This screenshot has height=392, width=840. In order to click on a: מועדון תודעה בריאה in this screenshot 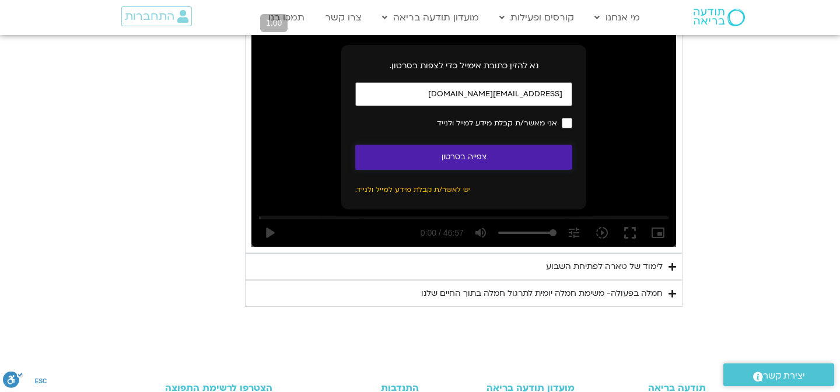, I will do `click(431, 18)`.